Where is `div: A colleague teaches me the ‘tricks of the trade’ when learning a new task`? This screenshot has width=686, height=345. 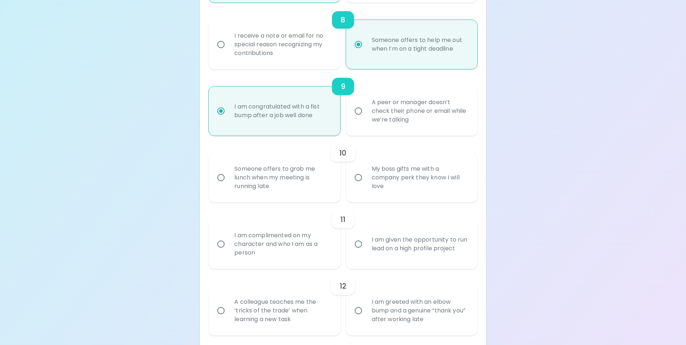
div: A colleague teaches me the ‘tricks of the trade’ when learning a new task is located at coordinates (282, 311).